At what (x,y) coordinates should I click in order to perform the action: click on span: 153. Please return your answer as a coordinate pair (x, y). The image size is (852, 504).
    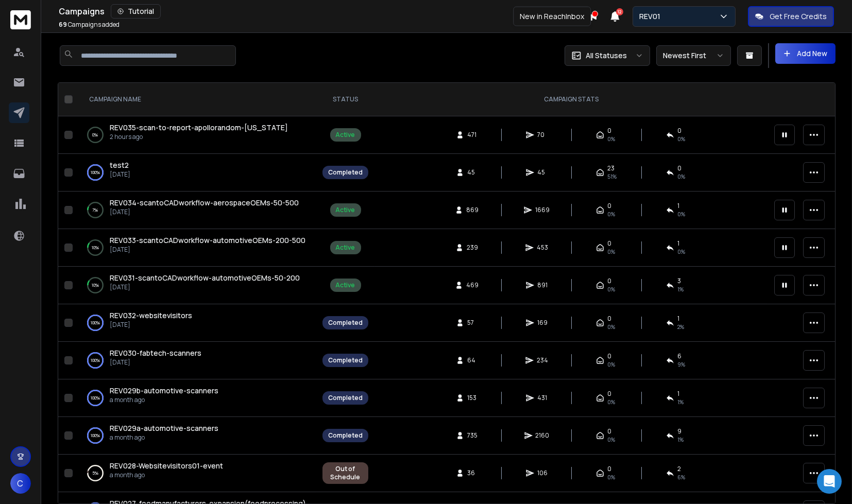
    Looking at the image, I should click on (472, 398).